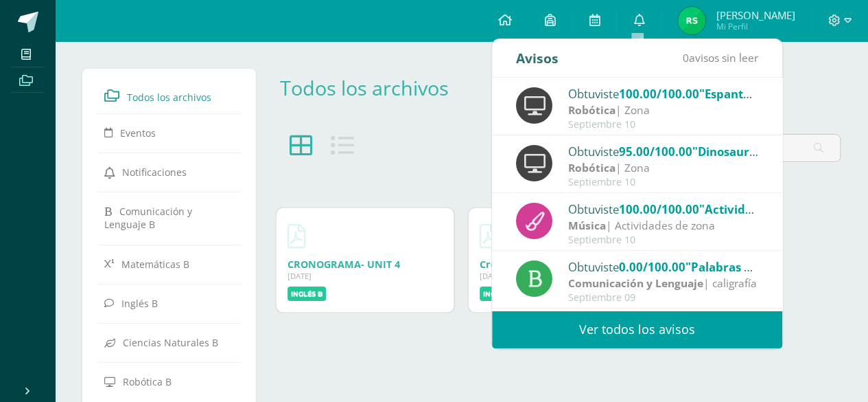 Image resolution: width=868 pixels, height=402 pixels. What do you see at coordinates (147, 381) in the screenshot?
I see `span: Robótica B` at bounding box center [147, 381].